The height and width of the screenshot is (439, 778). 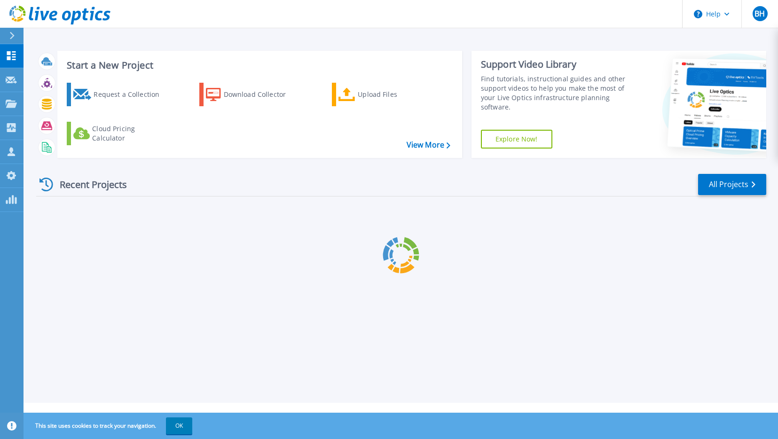 What do you see at coordinates (131, 95) in the screenshot?
I see `div: Request a Collection` at bounding box center [131, 95].